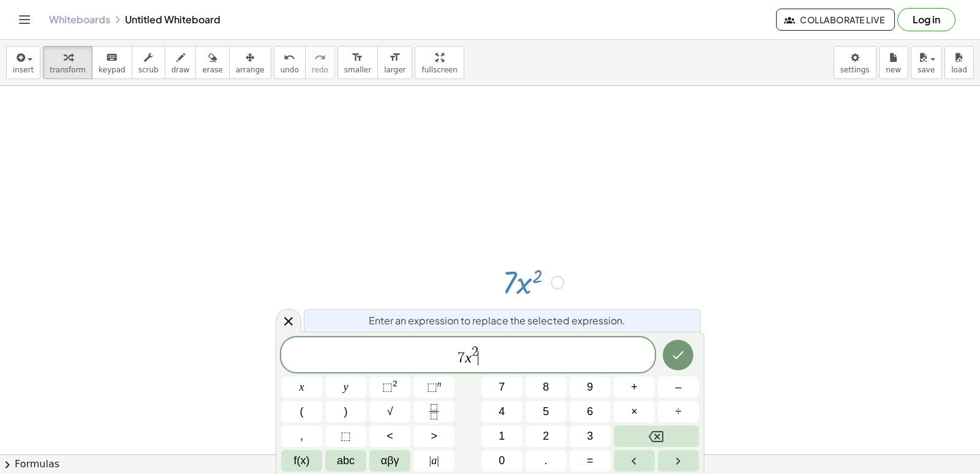 The width and height of the screenshot is (980, 474). Describe the element at coordinates (545, 387) in the screenshot. I see `button: 8` at that location.